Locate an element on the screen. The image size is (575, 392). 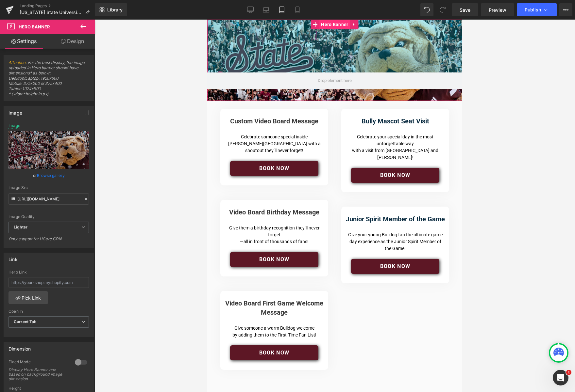
a: Mobile is located at coordinates (298, 10).